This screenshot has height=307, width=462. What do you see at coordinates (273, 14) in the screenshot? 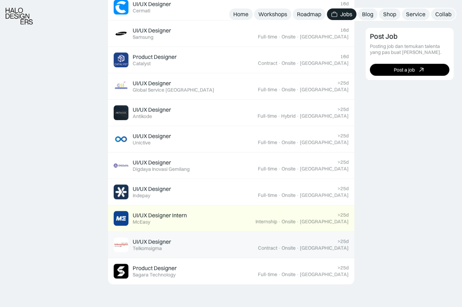
I see `div: Workshops` at bounding box center [273, 14].